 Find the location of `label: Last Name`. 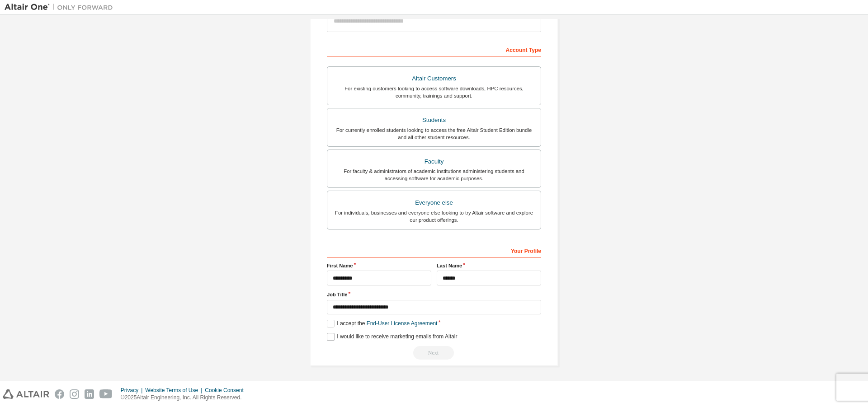

label: Last Name is located at coordinates (489, 266).